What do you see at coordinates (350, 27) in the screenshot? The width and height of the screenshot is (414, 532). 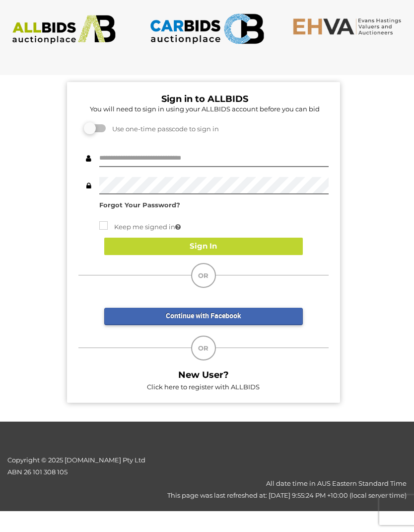 I see `img: EHVA.com.au` at bounding box center [350, 27].